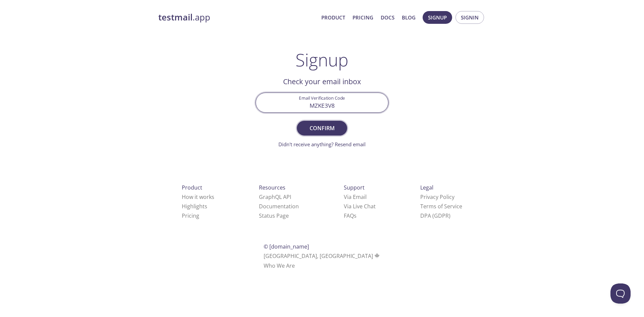 This screenshot has width=644, height=317. What do you see at coordinates (354, 187) in the screenshot?
I see `span: Support` at bounding box center [354, 187].